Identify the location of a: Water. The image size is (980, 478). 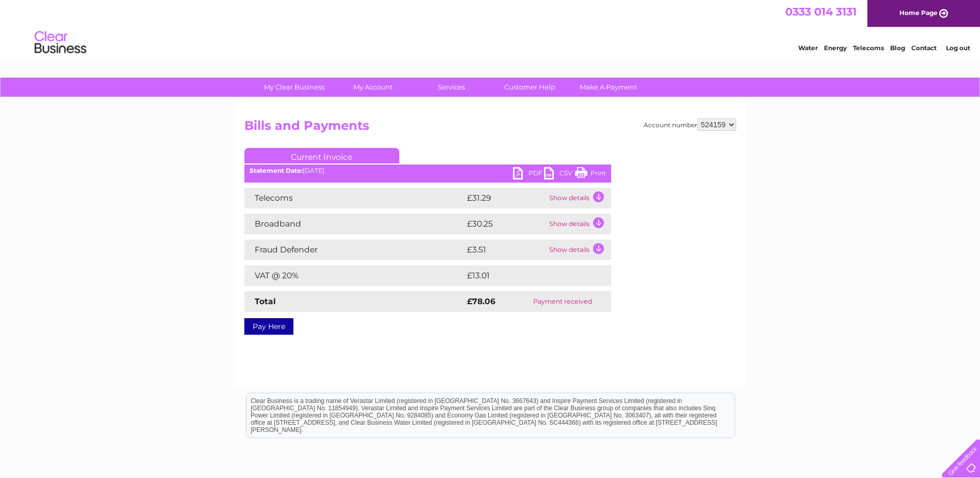
(808, 47).